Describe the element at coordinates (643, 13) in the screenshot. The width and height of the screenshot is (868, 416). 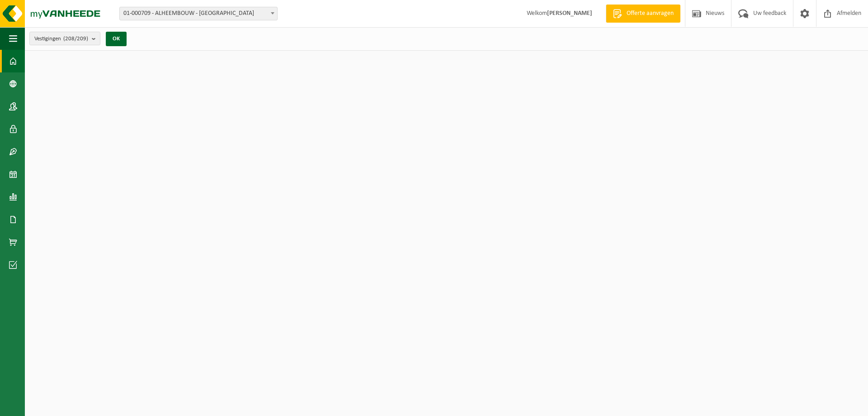
I see `a: Offerte aanvragen` at that location.